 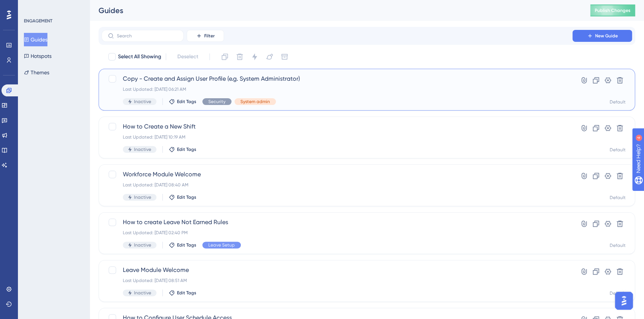 I want to click on input: Search, so click(x=147, y=36).